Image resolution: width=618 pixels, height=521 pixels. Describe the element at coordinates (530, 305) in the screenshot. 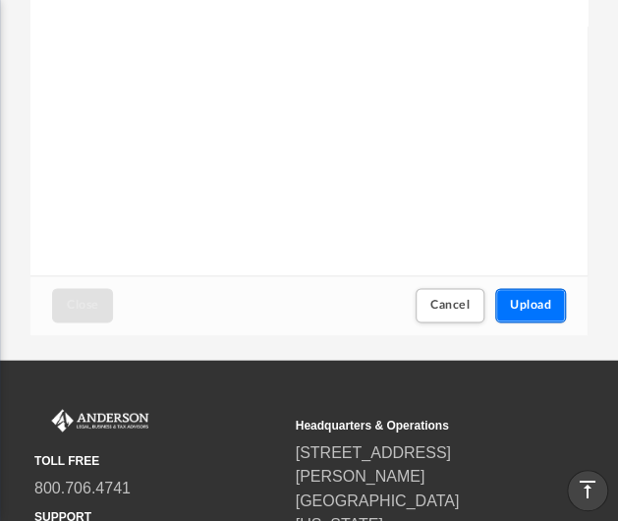

I see `span: Upload` at that location.